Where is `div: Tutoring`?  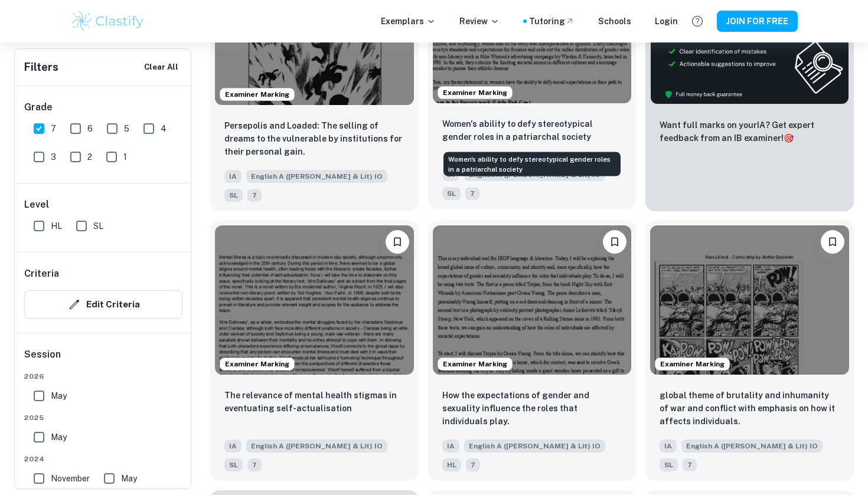 div: Tutoring is located at coordinates (552, 21).